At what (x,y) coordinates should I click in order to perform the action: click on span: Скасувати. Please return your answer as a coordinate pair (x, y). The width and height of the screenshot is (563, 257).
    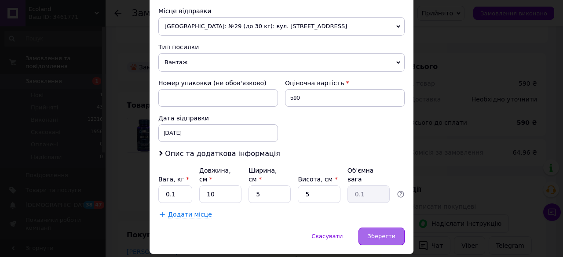
    Looking at the image, I should click on (327, 236).